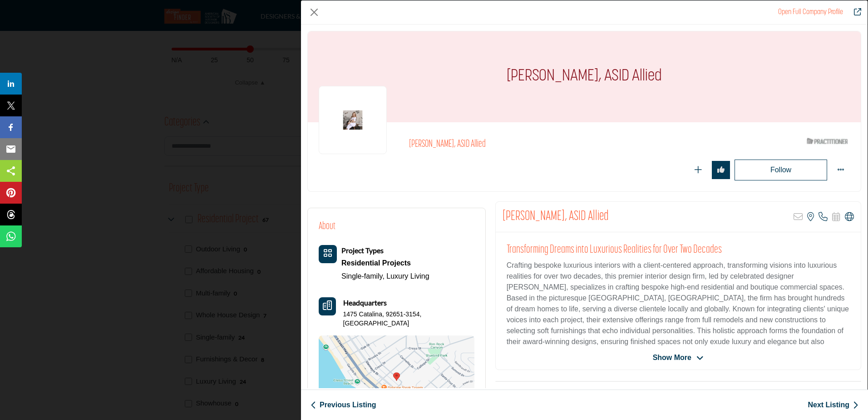 This screenshot has width=868, height=420. What do you see at coordinates (827, 141) in the screenshot?
I see `img: ASID Qualified Practitioners` at bounding box center [827, 141].